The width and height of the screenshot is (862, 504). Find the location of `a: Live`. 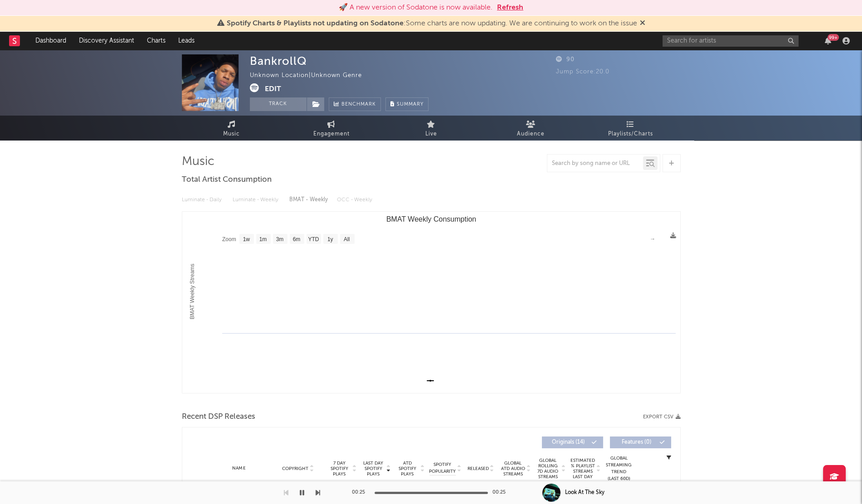

a: Live is located at coordinates (431, 128).